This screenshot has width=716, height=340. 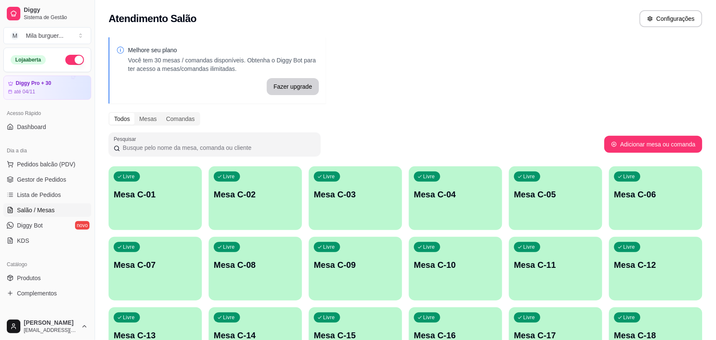 What do you see at coordinates (155, 265) in the screenshot?
I see `p: Mesa C-07` at bounding box center [155, 265].